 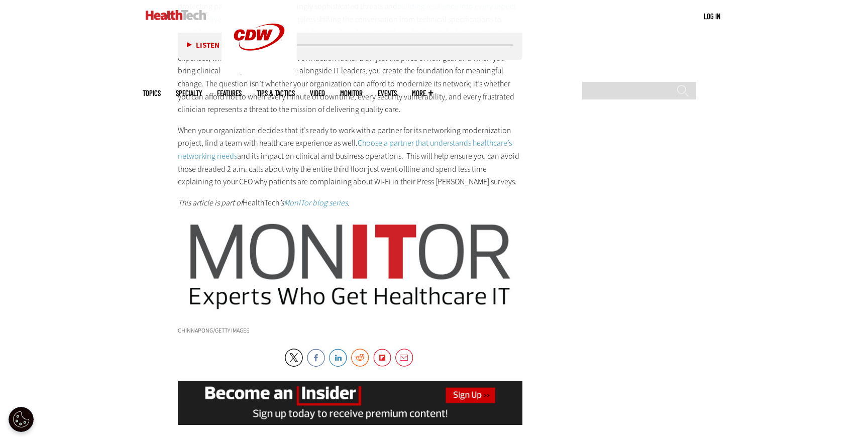 What do you see at coordinates (210, 202) in the screenshot?
I see `em: This article is part of` at bounding box center [210, 202].